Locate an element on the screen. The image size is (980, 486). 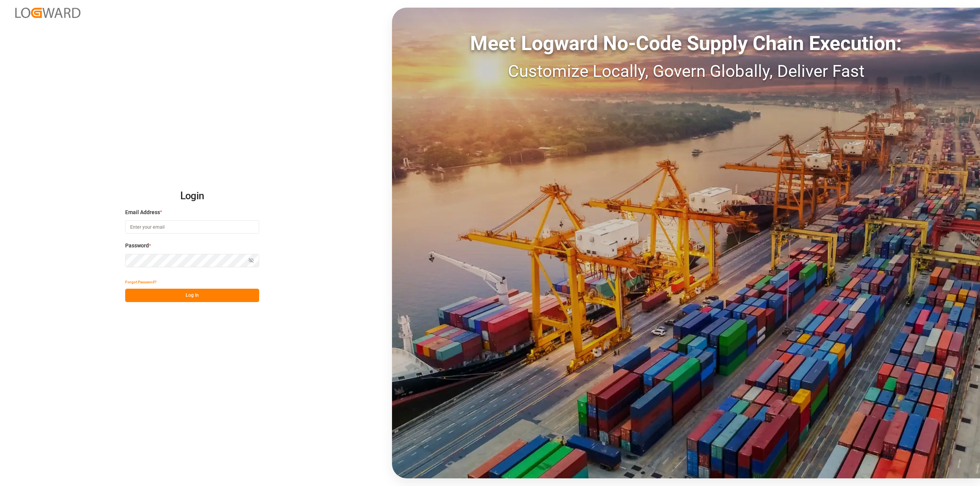
span: Password is located at coordinates (137, 246).